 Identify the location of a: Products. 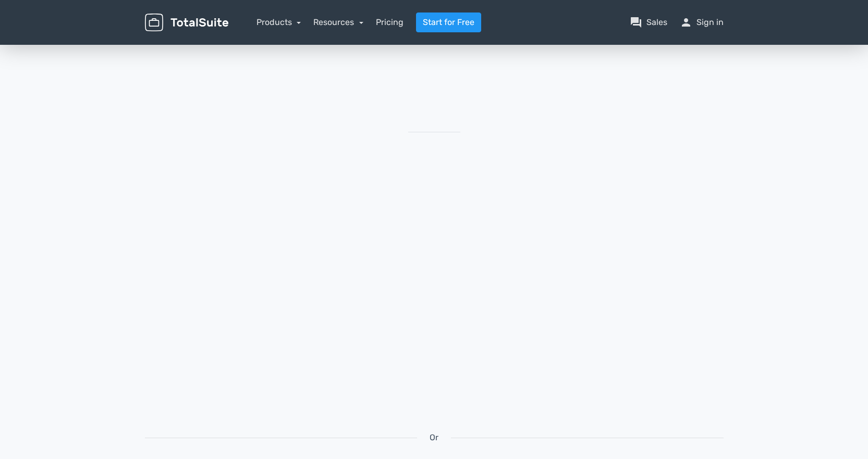
(279, 22).